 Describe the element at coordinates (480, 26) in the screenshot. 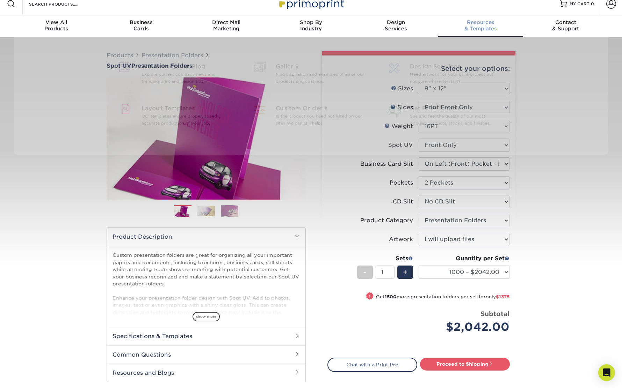

I see `a: Resources& Templates` at that location.